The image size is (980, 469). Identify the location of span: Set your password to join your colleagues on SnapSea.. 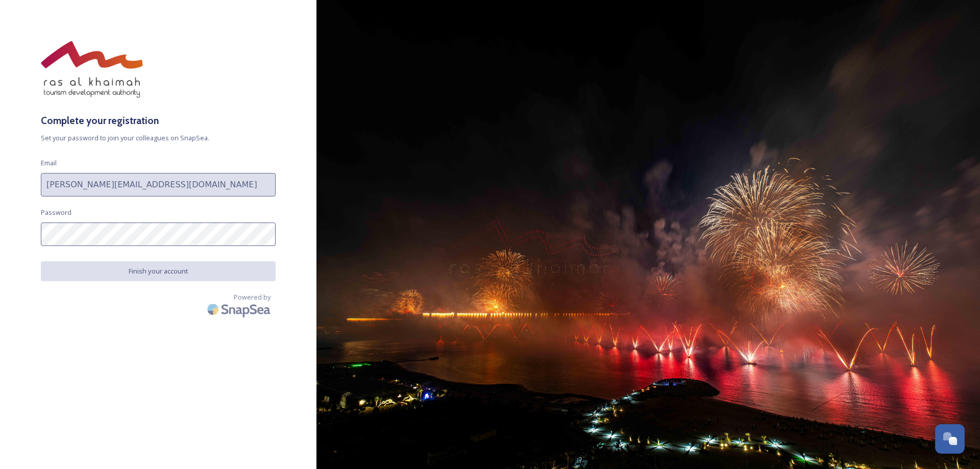
(158, 138).